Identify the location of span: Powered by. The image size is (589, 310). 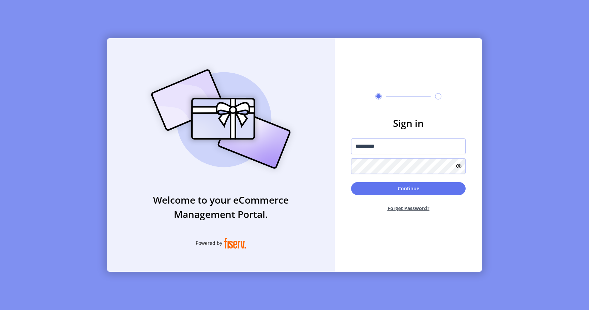
(209, 243).